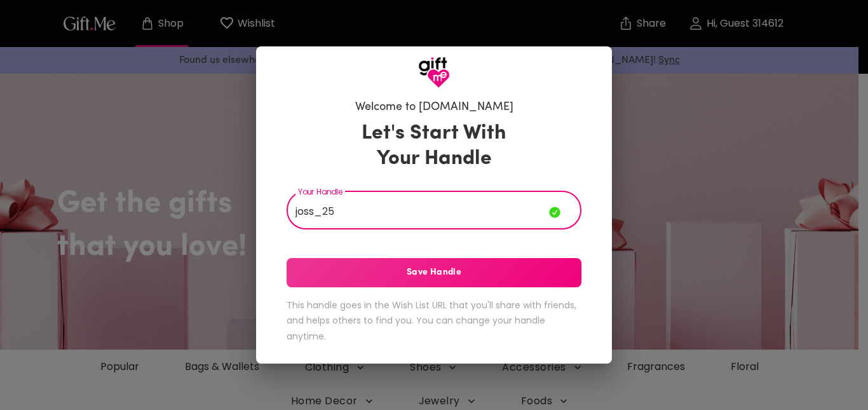  Describe the element at coordinates (434, 146) in the screenshot. I see `h3: Let's Start With Your Handle` at that location.